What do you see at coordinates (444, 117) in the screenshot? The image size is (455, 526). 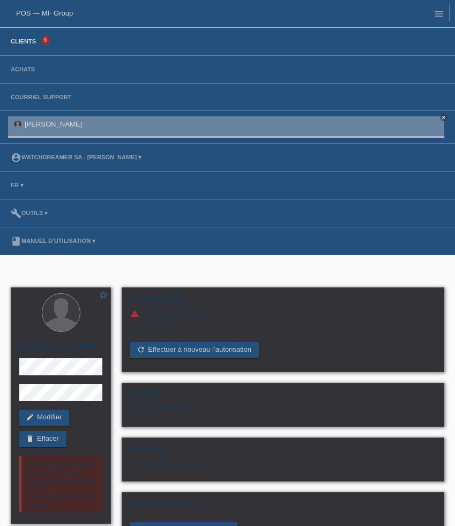 I see `i: close` at bounding box center [444, 117].